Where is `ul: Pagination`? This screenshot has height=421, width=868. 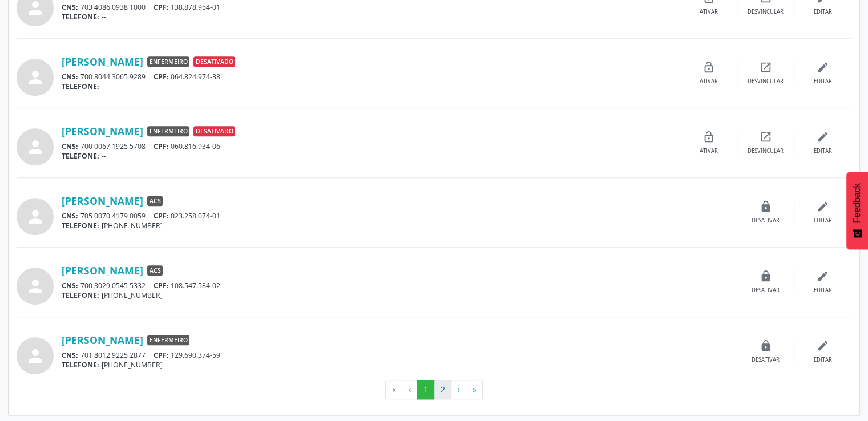 ul: Pagination is located at coordinates (434, 390).